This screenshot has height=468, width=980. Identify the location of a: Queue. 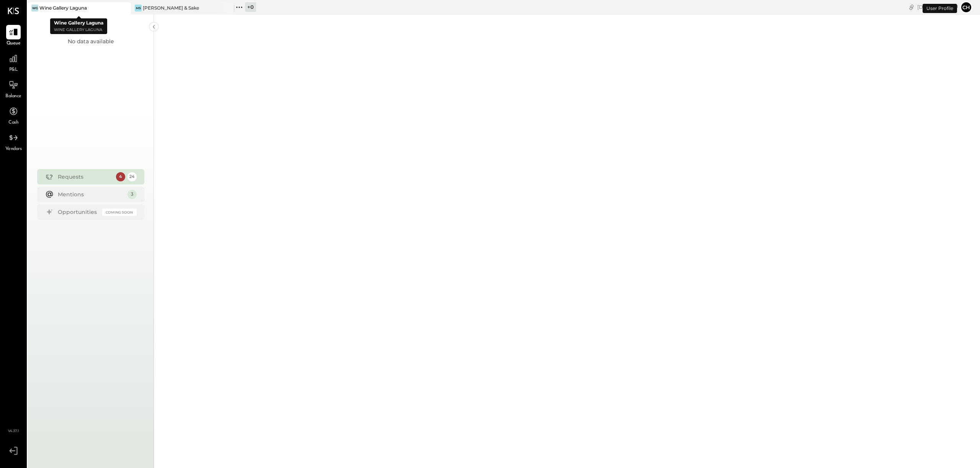
(14, 36).